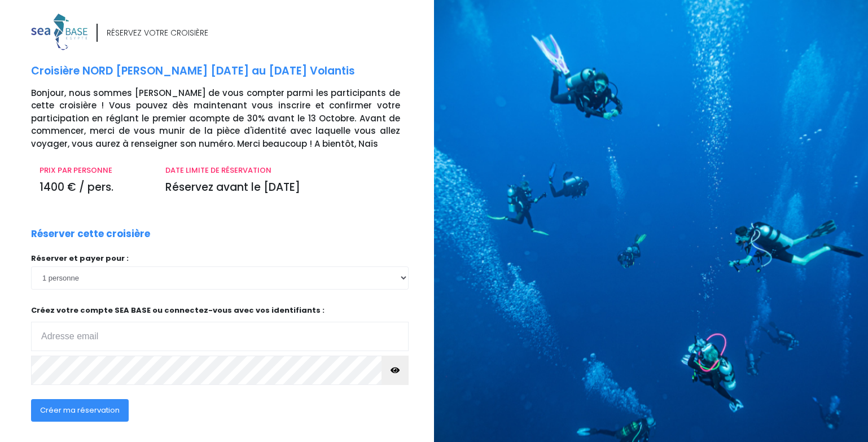  What do you see at coordinates (94, 170) in the screenshot?
I see `p: PRIX PAR PERSONNE` at bounding box center [94, 170].